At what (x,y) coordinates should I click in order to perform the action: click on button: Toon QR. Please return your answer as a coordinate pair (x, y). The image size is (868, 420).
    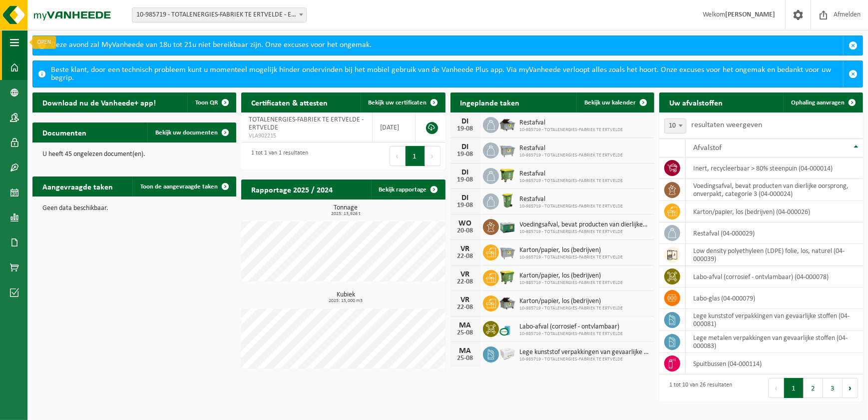
    Looking at the image, I should click on (211, 103).